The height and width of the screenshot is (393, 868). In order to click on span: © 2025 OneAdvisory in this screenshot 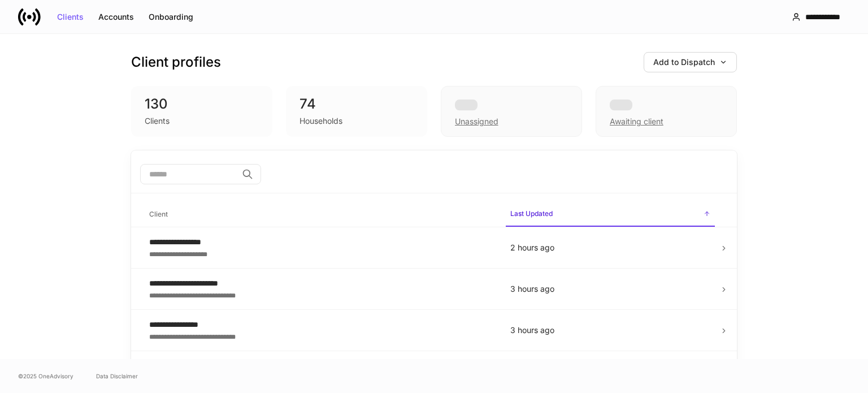, I will do `click(46, 376)`.